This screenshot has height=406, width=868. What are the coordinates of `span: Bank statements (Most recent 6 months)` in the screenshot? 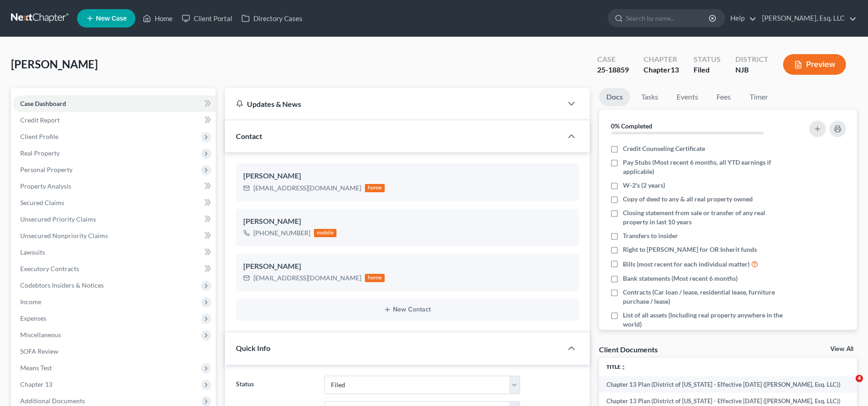 It's located at (681, 278).